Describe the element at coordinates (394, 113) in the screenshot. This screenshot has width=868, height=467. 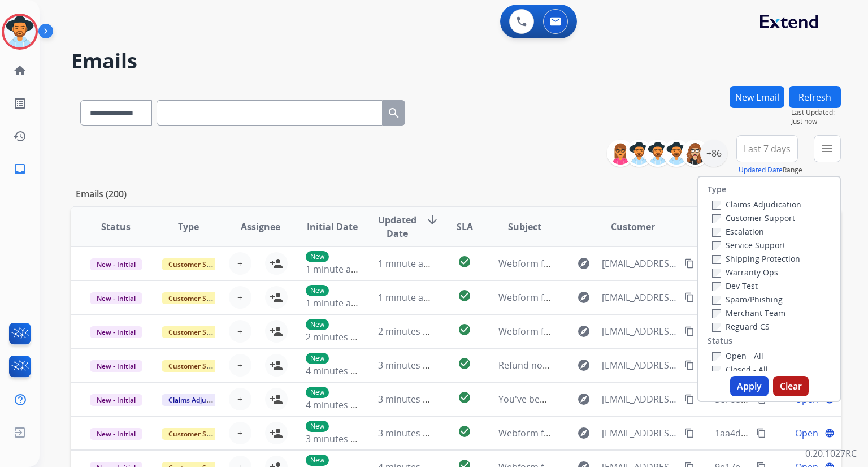
I see `mat-icon: search` at that location.